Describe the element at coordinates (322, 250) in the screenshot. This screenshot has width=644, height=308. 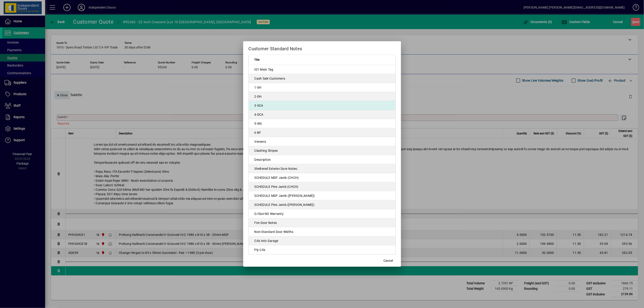
I see `td: Ply CA's` at that location.